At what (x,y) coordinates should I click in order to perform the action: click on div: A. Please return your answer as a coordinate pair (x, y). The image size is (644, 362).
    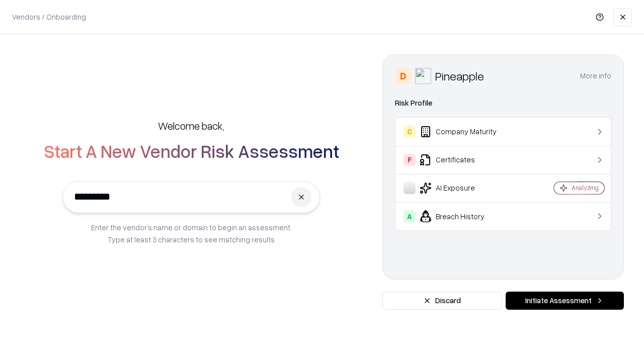
    Looking at the image, I should click on (410, 216).